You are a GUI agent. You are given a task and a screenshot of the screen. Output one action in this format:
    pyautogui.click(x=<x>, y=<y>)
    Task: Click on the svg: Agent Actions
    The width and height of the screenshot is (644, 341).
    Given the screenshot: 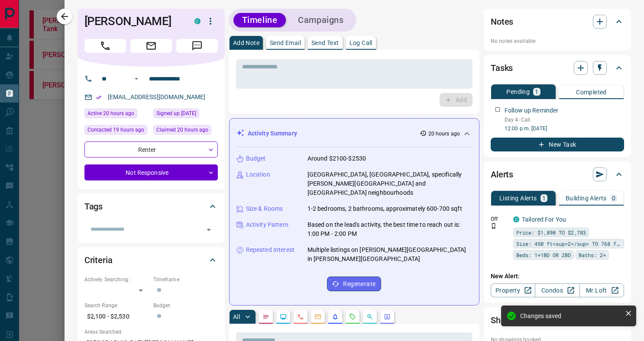 What is the action you would take?
    pyautogui.click(x=387, y=317)
    